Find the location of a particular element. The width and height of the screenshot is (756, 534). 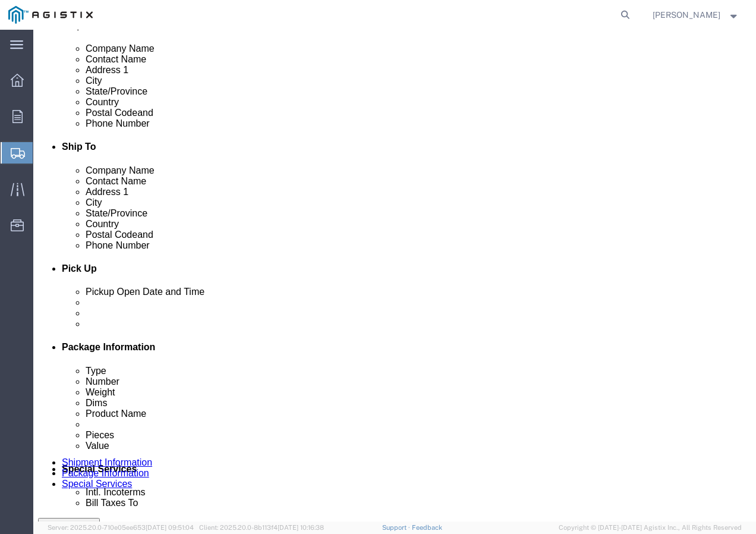

img: logo is located at coordinates (50, 15).